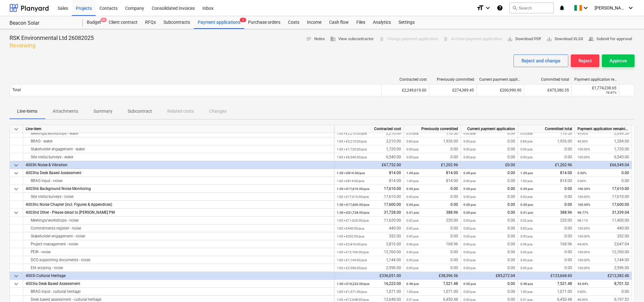  I want to click on button: Approve, so click(618, 61).